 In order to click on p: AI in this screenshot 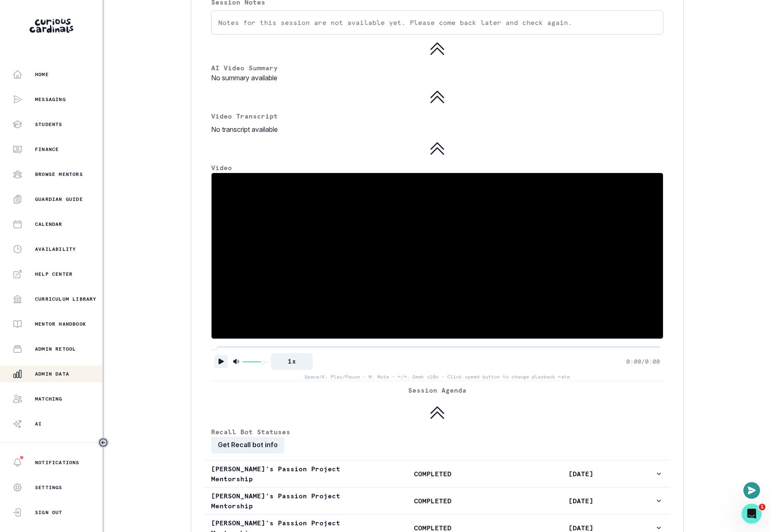, I will do `click(38, 424)`.